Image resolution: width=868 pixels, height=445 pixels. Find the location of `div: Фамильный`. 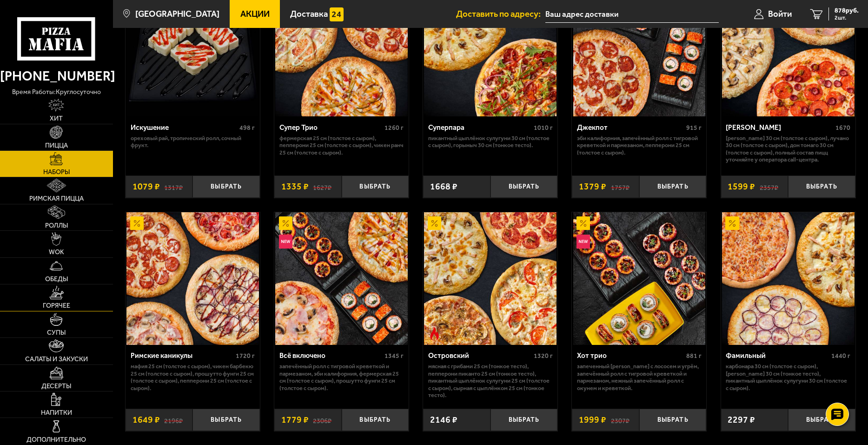

div: Фамильный is located at coordinates (777, 355).